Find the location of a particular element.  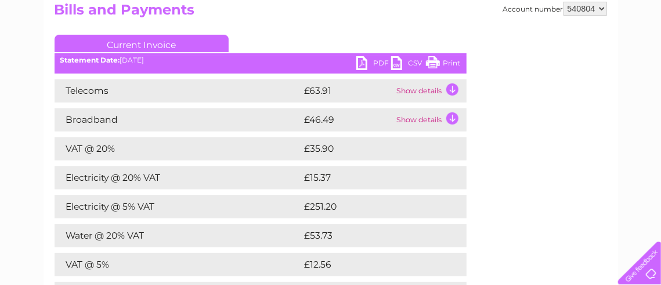

div: Account number is located at coordinates (555, 9).